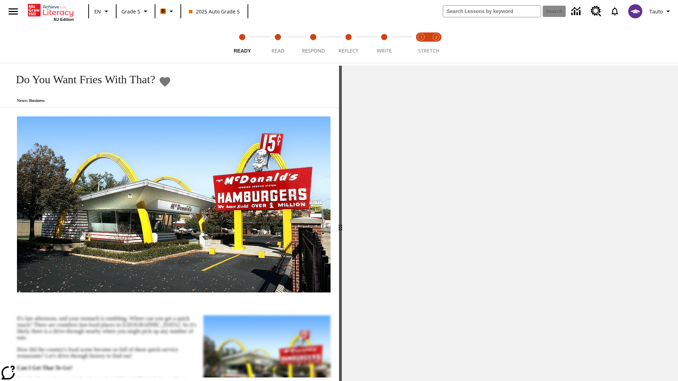 Image resolution: width=678 pixels, height=381 pixels. I want to click on span: Ready, so click(242, 51).